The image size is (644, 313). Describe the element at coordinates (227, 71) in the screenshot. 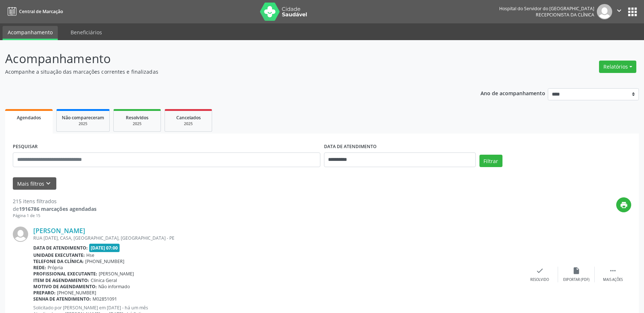

I see `p: Acompanhe a situação das marcações correntes e finalizadas` at that location.